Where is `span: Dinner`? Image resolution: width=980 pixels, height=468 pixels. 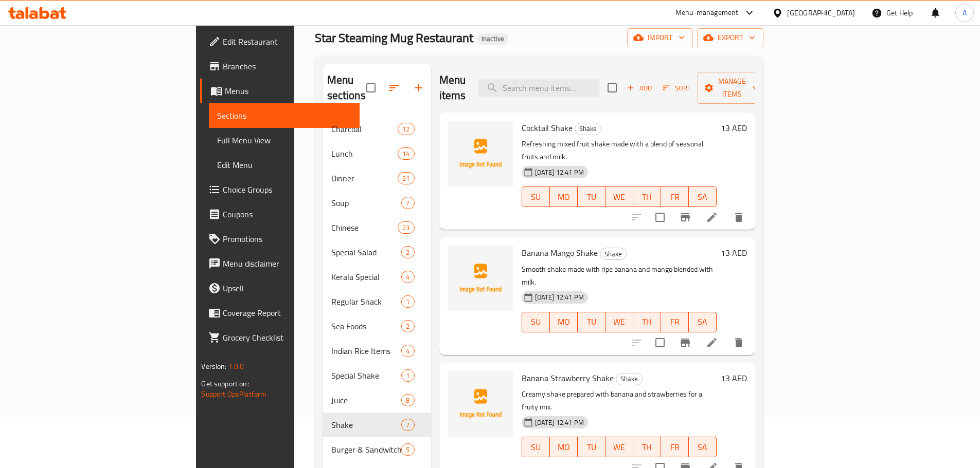
span: Dinner is located at coordinates (365, 178).